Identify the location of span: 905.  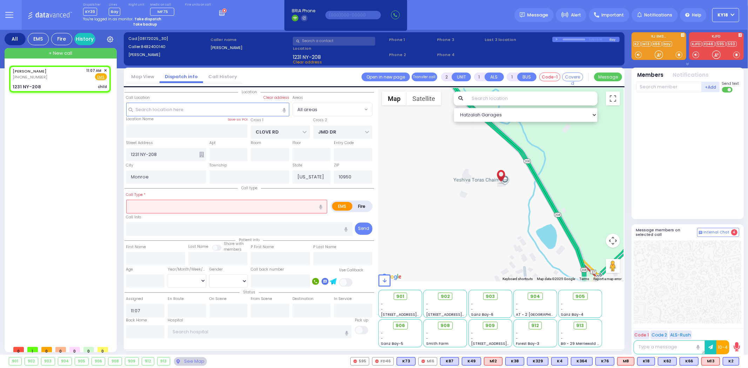
(580, 297).